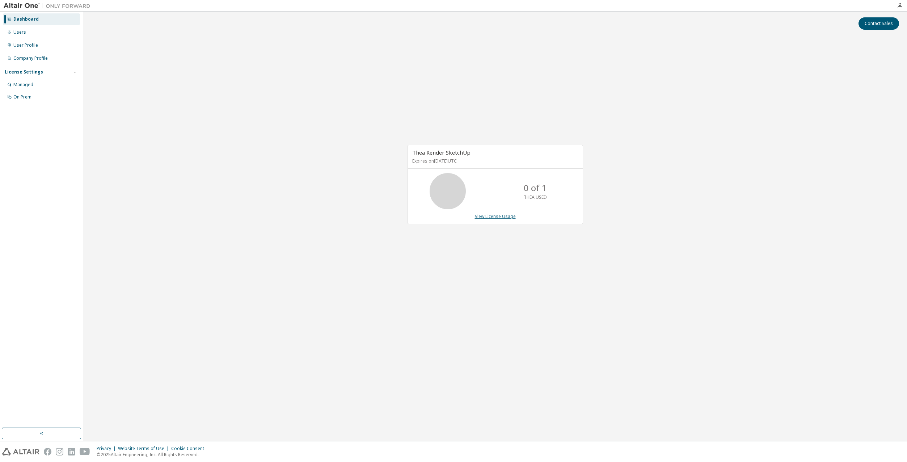  I want to click on span: Thea Render SketchUp, so click(441, 152).